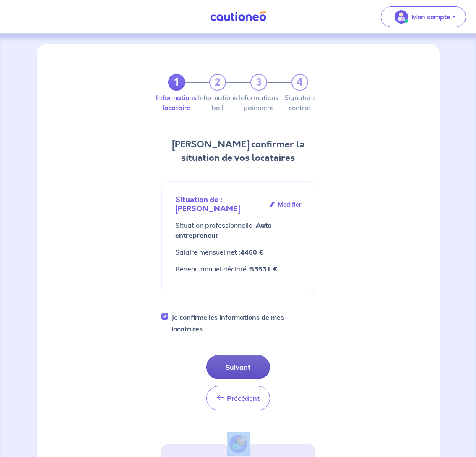  What do you see at coordinates (263, 269) in the screenshot?
I see `strong: 53531 €` at bounding box center [263, 269].